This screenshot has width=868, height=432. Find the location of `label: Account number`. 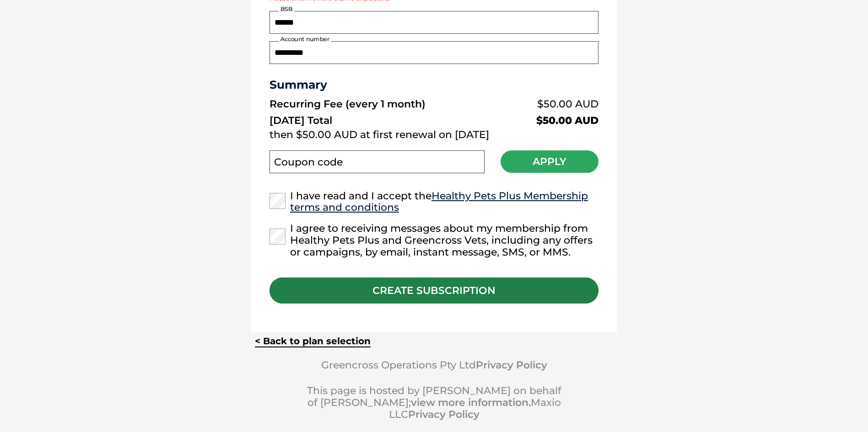

label: Account number is located at coordinates (304, 39).